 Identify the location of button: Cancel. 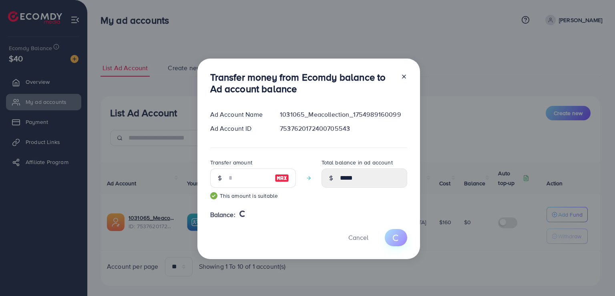
(358, 237).